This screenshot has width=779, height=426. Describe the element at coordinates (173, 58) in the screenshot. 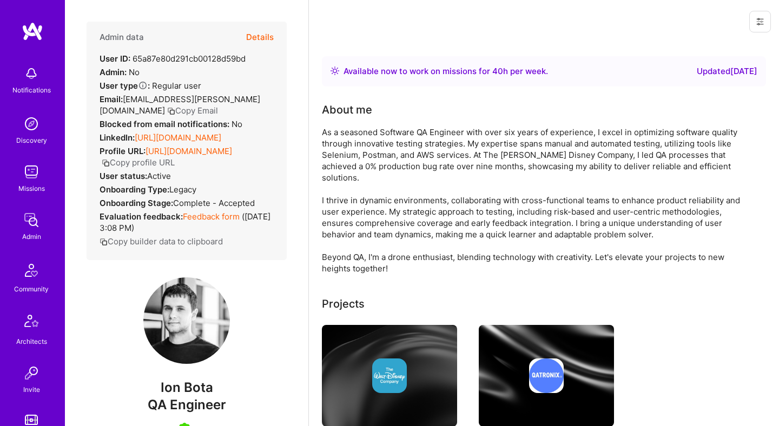

I see `div: 65a87e80d291cb00128d59bd` at that location.